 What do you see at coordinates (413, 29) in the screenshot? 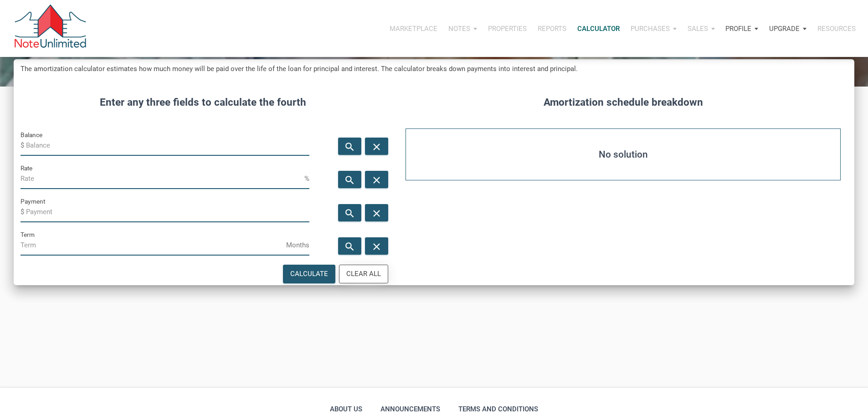
I see `button: Marketplace` at bounding box center [413, 29].